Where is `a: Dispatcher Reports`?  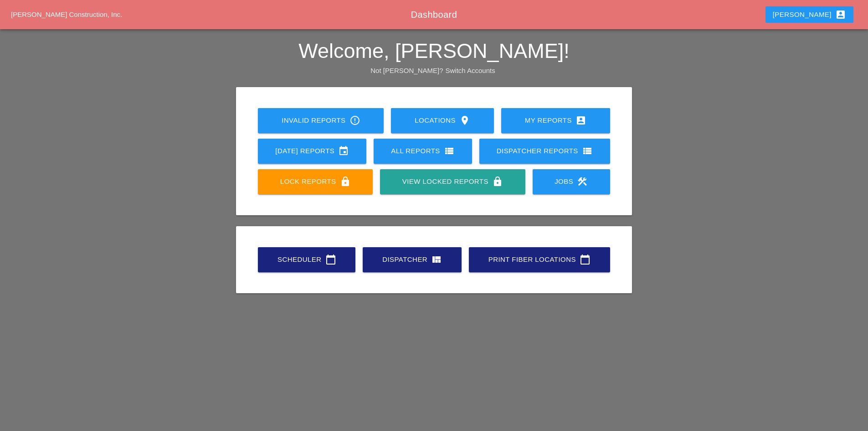 a: Dispatcher Reports is located at coordinates (544, 151).